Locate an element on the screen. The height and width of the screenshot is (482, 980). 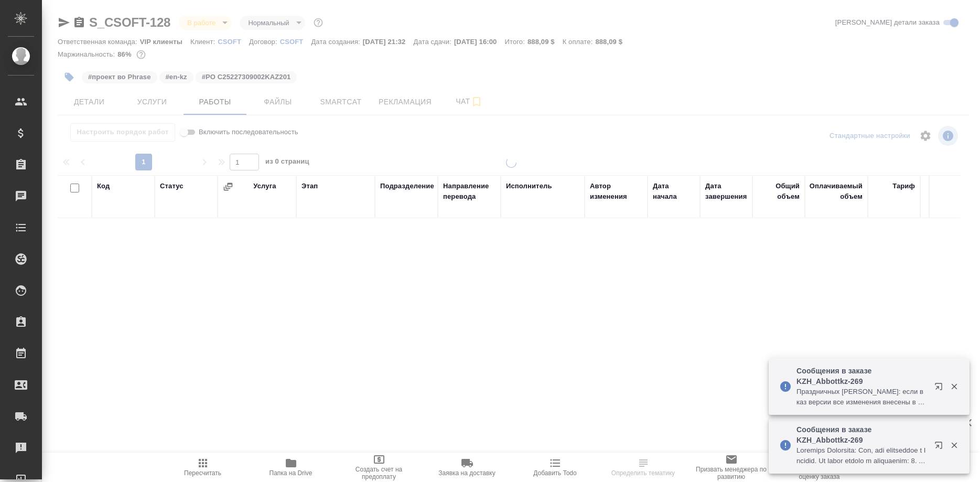
div: Оплачиваемый объем is located at coordinates (836, 192).